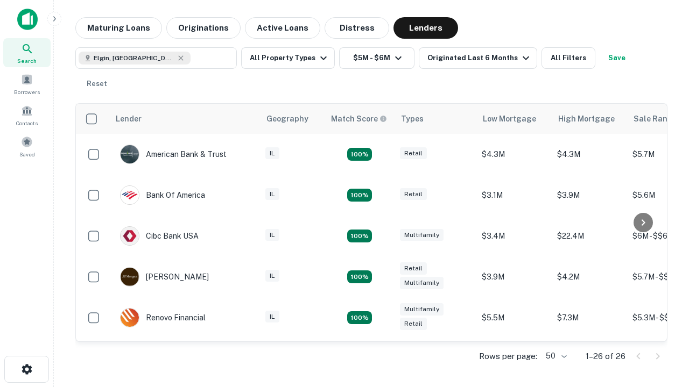  I want to click on button: Reset, so click(97, 84).